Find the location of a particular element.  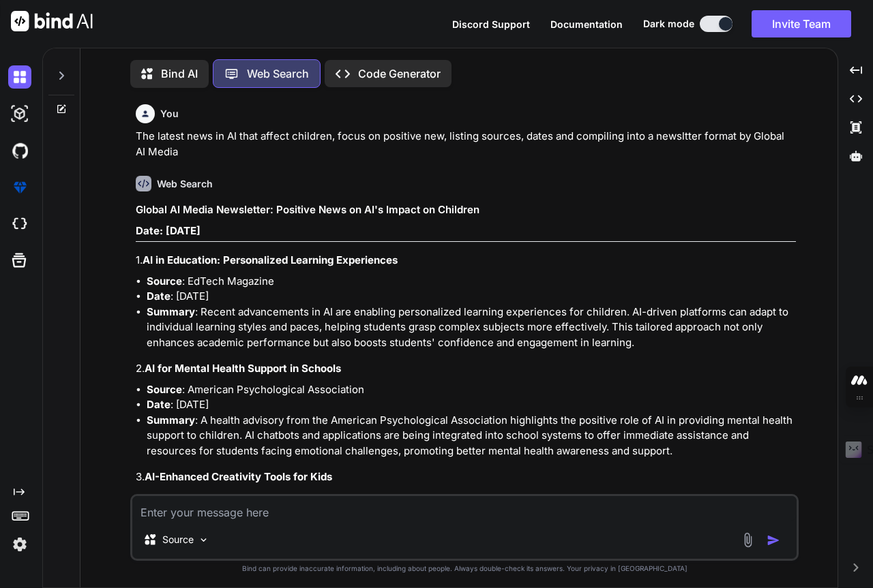

img: cloudideIcon is located at coordinates (20, 224).